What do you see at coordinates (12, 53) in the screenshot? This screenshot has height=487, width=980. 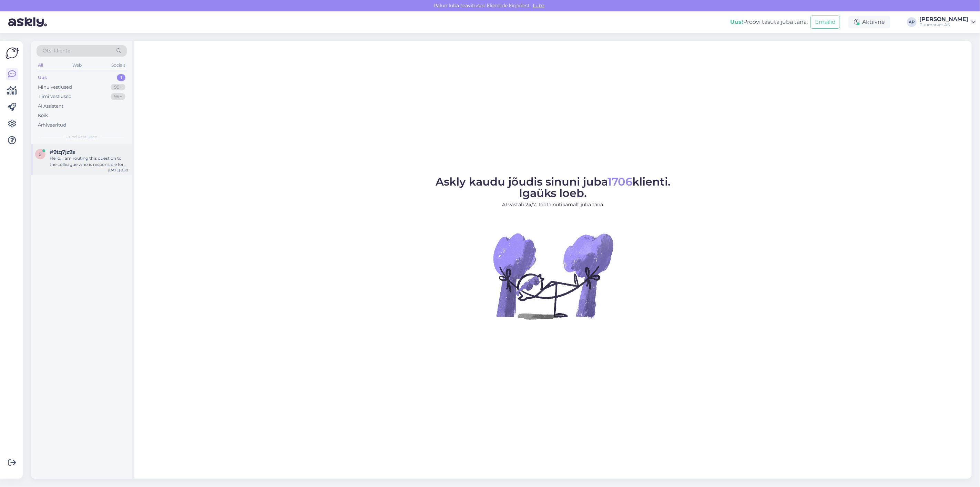 I see `img: Askly Logo` at bounding box center [12, 53].